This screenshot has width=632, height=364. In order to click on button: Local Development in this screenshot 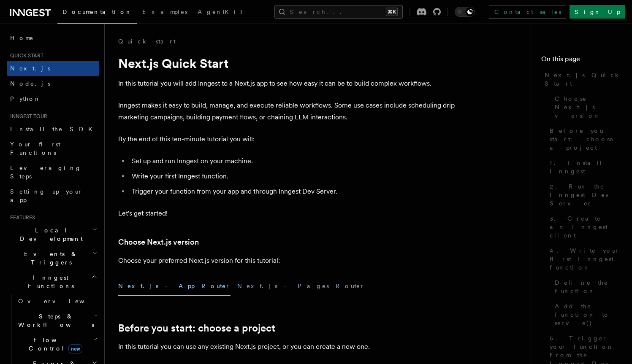, I will do `click(53, 234)`.